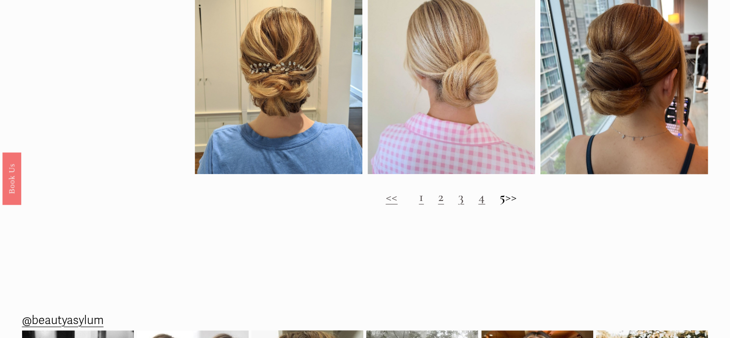  I want to click on a: 4, so click(482, 196).